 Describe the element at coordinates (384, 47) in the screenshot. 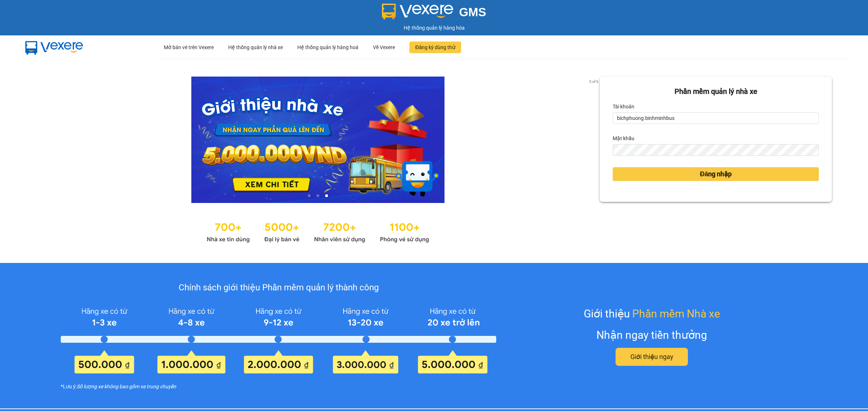

I see `div: Về Vexere` at that location.